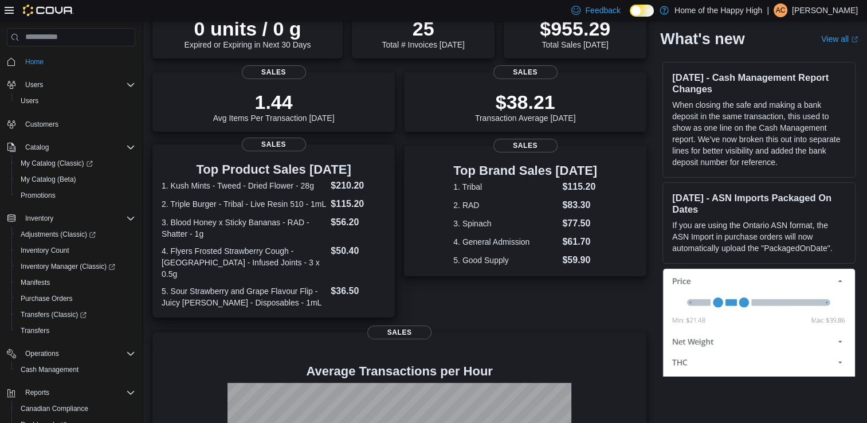  I want to click on button: Transfers, so click(76, 331).